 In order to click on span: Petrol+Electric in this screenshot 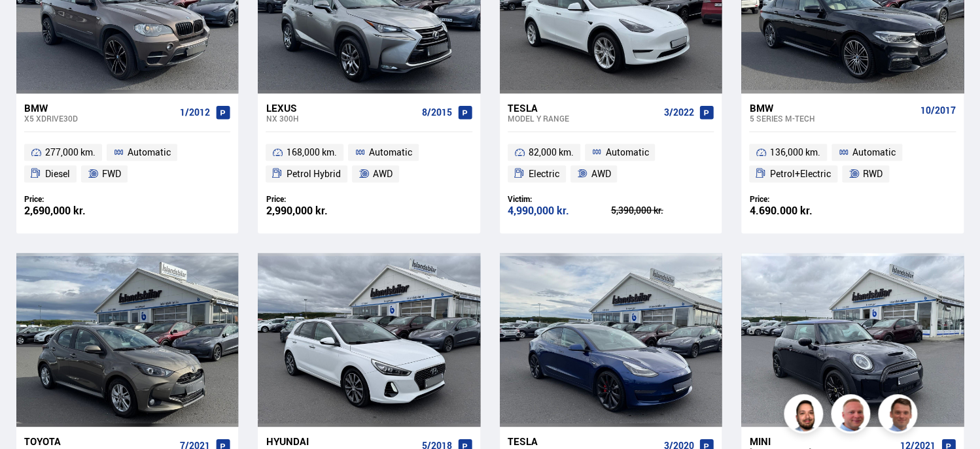, I will do `click(800, 174)`.